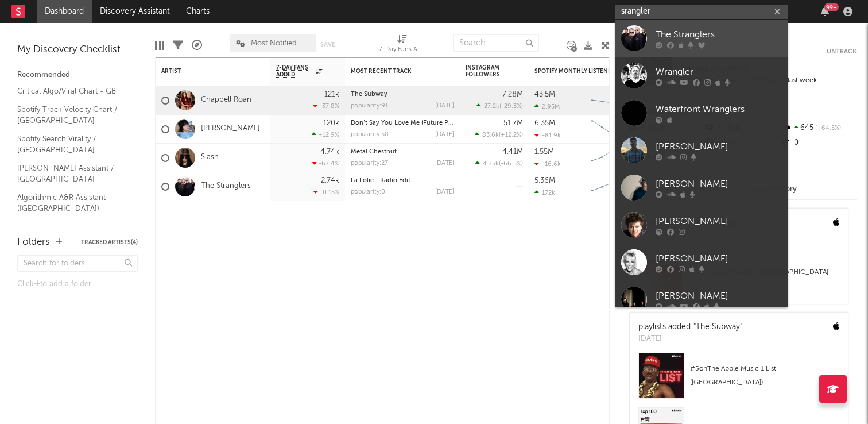 Image resolution: width=868 pixels, height=424 pixels. What do you see at coordinates (330, 180) in the screenshot?
I see `div: 2.74k` at bounding box center [330, 180].